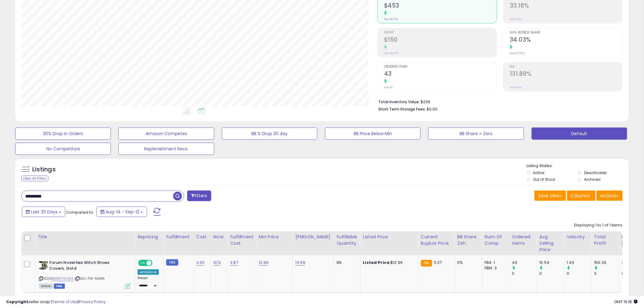 The image size is (644, 308). Describe the element at coordinates (476, 134) in the screenshot. I see `button: BB Share = Zero` at that location.